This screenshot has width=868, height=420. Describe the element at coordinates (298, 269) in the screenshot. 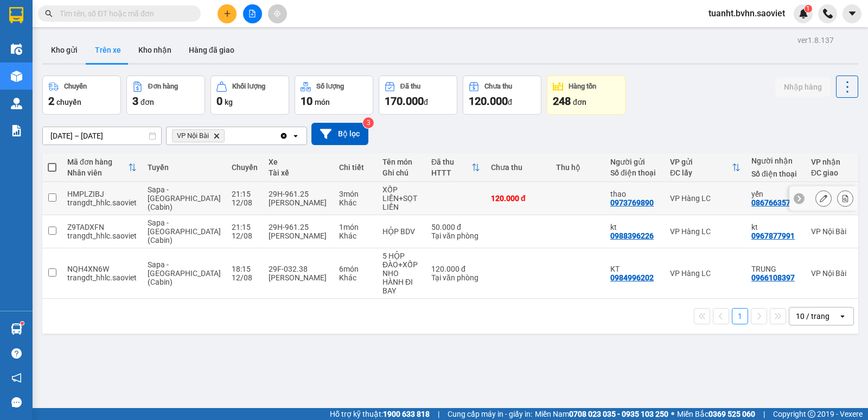

I see `div: 29F-032.38` at that location.